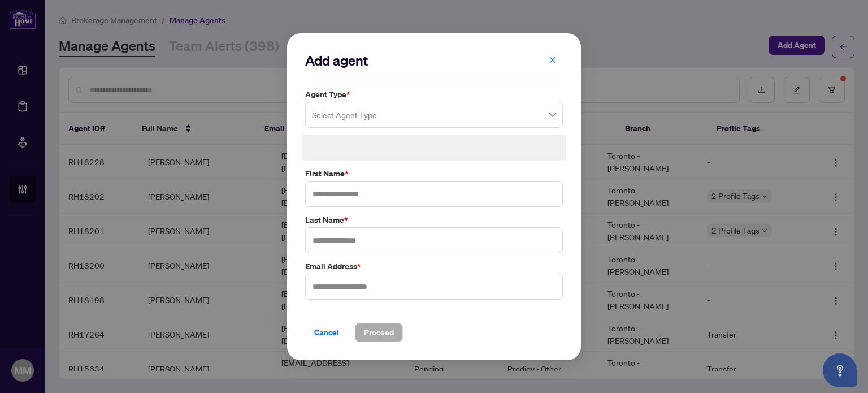 Image resolution: width=868 pixels, height=393 pixels. What do you see at coordinates (434, 61) in the screenshot?
I see `h2: Add agent` at bounding box center [434, 61].